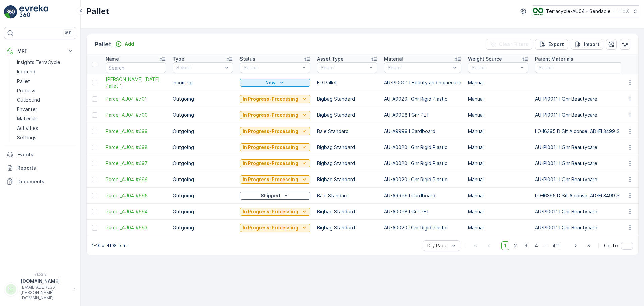  I want to click on p: MRF, so click(40, 51).